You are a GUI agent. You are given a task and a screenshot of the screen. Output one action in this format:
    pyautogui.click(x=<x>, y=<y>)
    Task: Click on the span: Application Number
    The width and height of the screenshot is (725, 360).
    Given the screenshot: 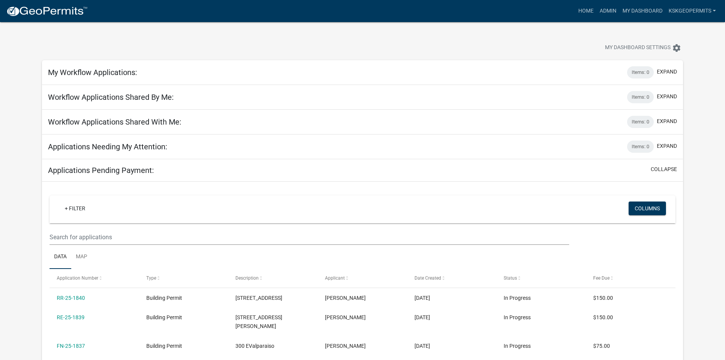 What is the action you would take?
    pyautogui.click(x=77, y=278)
    